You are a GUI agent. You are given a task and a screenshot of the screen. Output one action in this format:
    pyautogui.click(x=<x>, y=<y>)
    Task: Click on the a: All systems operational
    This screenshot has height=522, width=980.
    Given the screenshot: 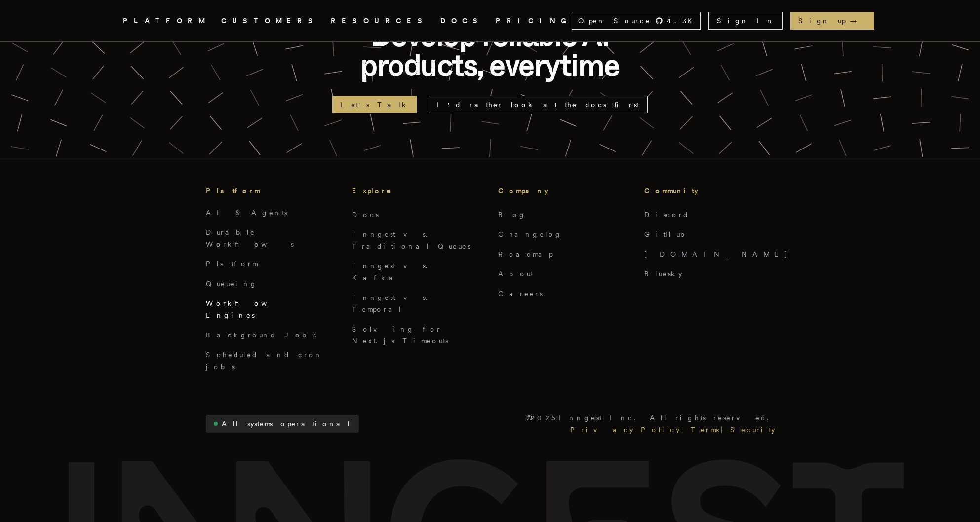 What is the action you would take?
    pyautogui.click(x=282, y=424)
    